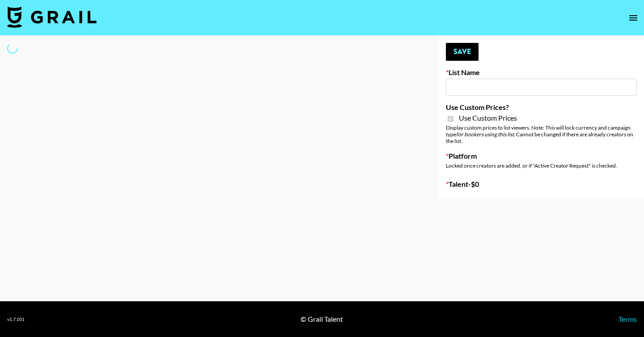  I want to click on span: Use Custom Prices, so click(488, 118).